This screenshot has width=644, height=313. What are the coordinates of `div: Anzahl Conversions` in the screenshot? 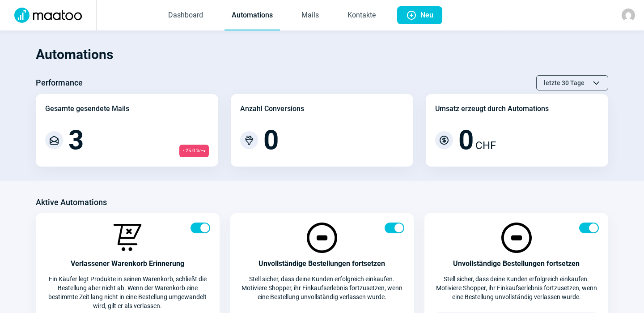 It's located at (272, 109).